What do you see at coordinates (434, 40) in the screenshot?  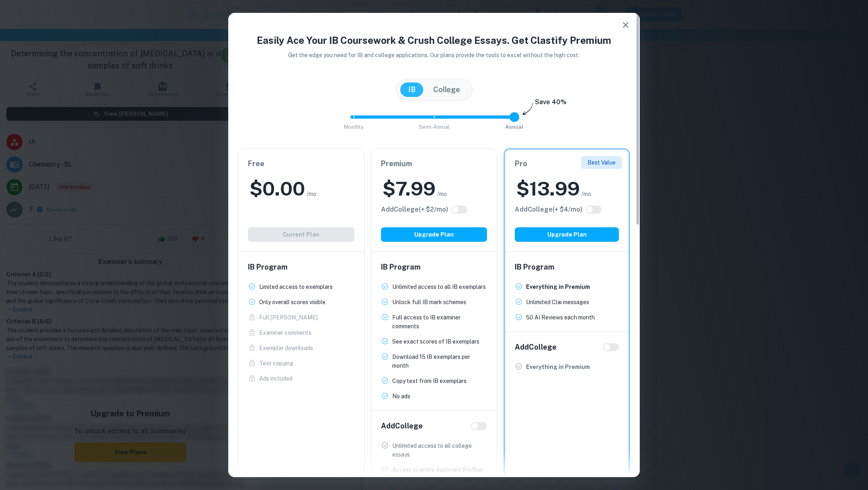 I see `h4: Easily Ace Your IB Coursework & Crush College Essays. Get Clastify Premium` at bounding box center [434, 40].